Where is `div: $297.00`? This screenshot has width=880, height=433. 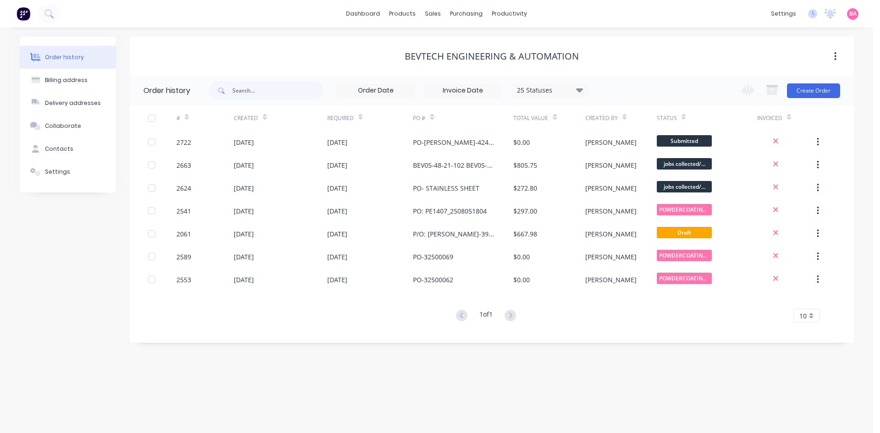 div: $297.00 is located at coordinates (525, 211).